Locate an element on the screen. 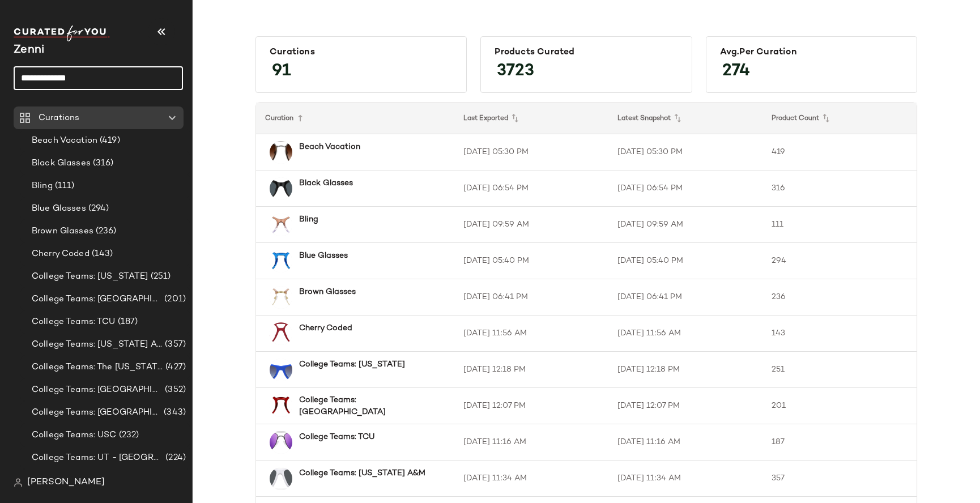 Image resolution: width=980 pixels, height=503 pixels. b: Bling is located at coordinates (308, 219).